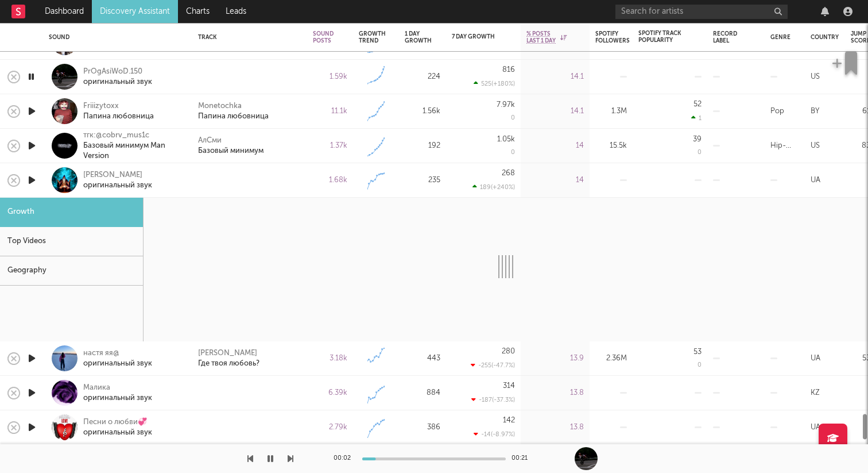 Image resolution: width=868 pixels, height=473 pixels. What do you see at coordinates (611, 146) in the screenshot?
I see `div: 15.5k` at bounding box center [611, 146].